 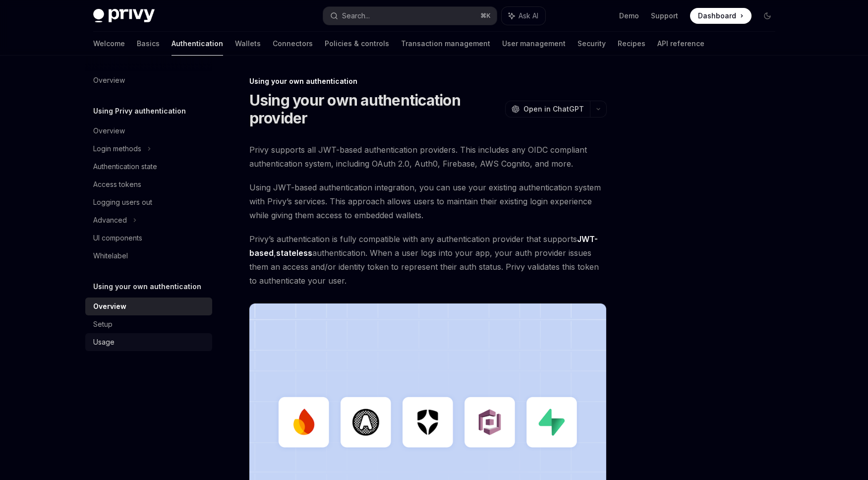 I want to click on div: Login methods, so click(x=117, y=149).